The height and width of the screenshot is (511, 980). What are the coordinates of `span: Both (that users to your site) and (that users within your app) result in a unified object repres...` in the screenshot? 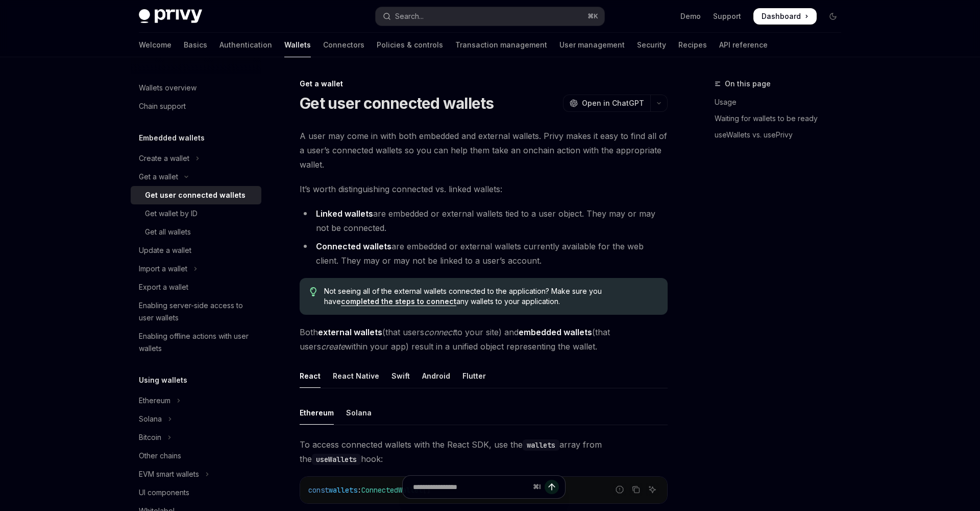 It's located at (483, 339).